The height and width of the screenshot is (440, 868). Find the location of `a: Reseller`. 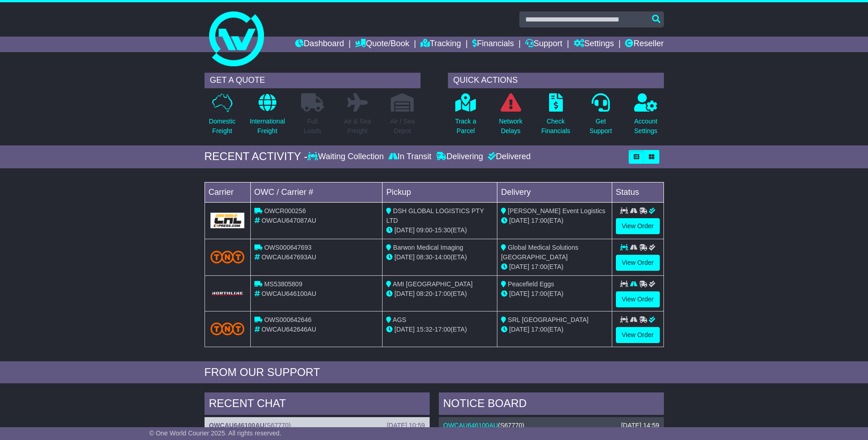

a: Reseller is located at coordinates (644, 45).